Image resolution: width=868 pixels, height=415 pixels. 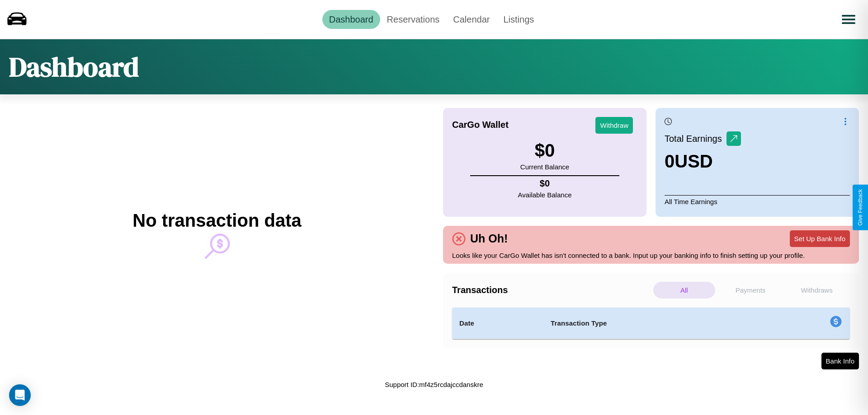 What do you see at coordinates (544, 194) in the screenshot?
I see `p: Available Balance` at bounding box center [544, 194].